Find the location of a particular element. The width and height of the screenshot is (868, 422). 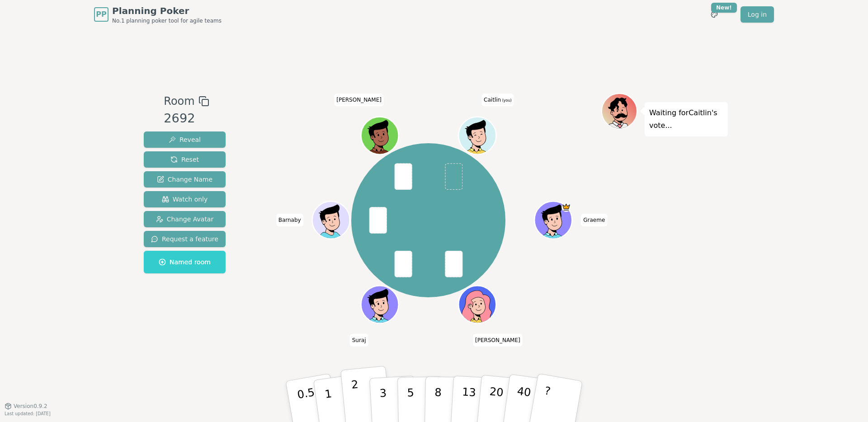

span: Named room is located at coordinates (185, 262).